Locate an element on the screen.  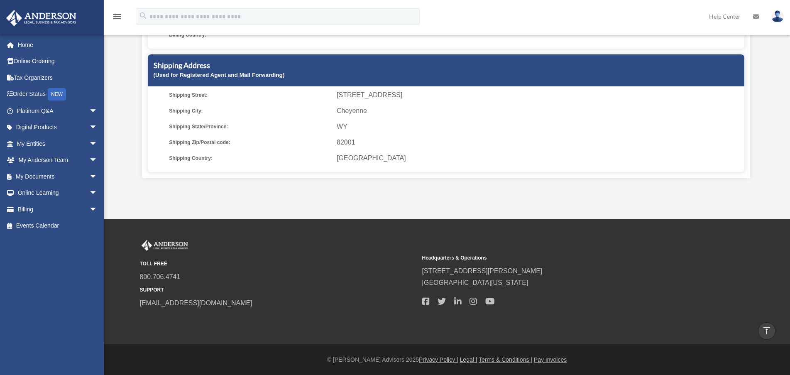
h5: Shipping Address is located at coordinates (446, 65).